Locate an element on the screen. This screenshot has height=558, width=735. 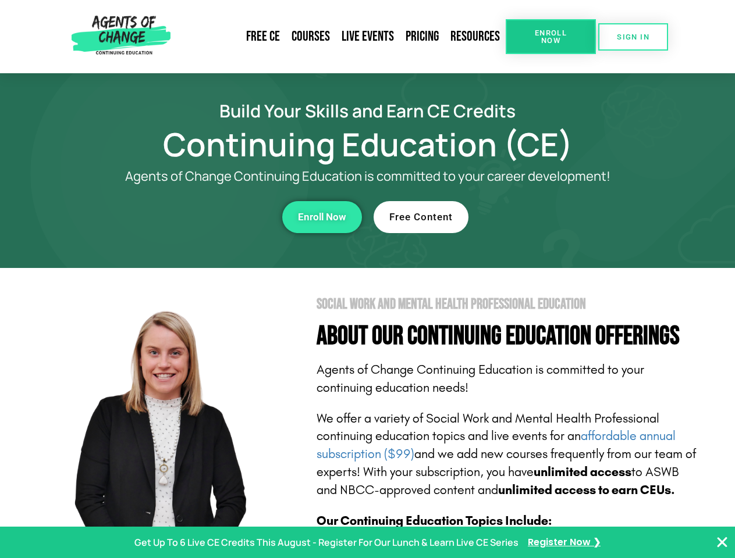
a: Pricing is located at coordinates (422, 37).